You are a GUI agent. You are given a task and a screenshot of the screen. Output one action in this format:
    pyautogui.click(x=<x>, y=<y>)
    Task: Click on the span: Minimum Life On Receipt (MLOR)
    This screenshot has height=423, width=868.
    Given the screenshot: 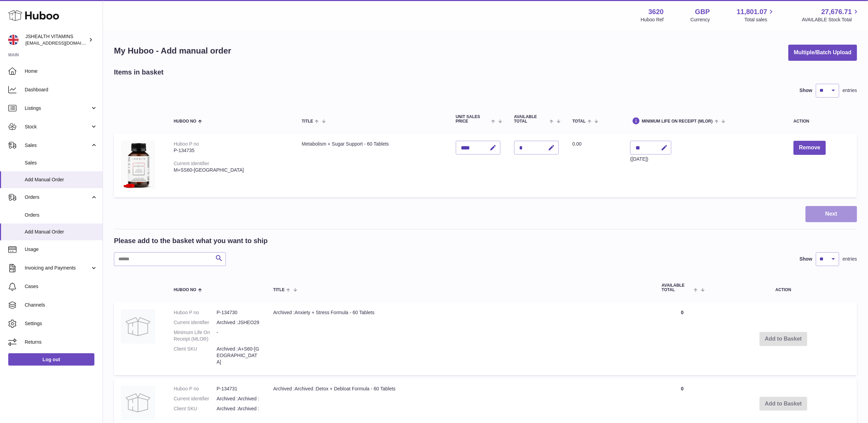 What is the action you would take?
    pyautogui.click(x=677, y=121)
    